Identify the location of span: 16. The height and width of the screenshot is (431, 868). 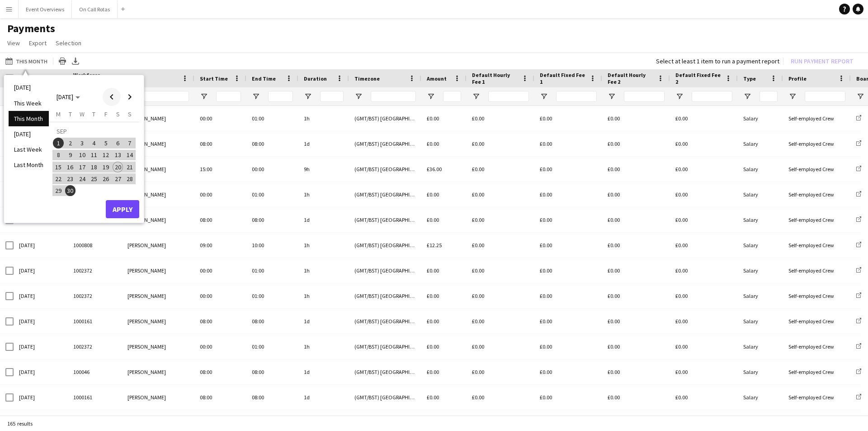
(71, 167).